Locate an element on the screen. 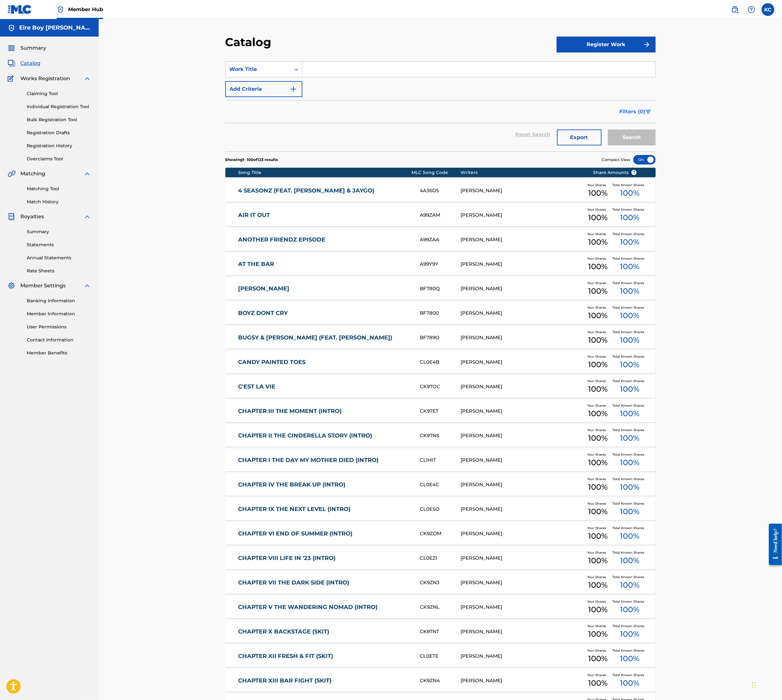 This screenshot has width=782, height=700. span: Catalog is located at coordinates (30, 63).